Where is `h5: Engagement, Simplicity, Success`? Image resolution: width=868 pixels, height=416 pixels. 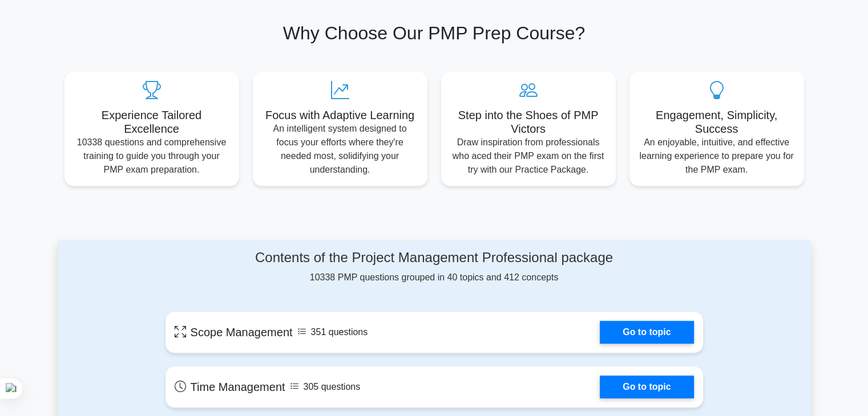 h5: Engagement, Simplicity, Success is located at coordinates (717, 122).